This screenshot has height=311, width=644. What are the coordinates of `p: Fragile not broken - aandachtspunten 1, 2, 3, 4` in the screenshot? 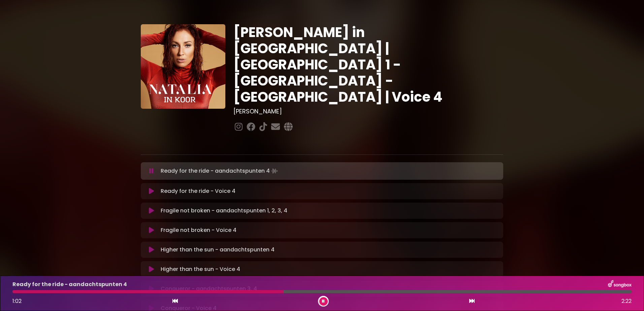 It's located at (224, 211).